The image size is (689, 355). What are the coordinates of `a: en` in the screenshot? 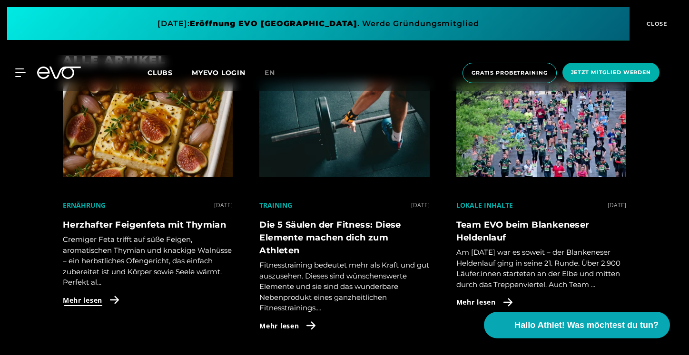 It's located at (275, 73).